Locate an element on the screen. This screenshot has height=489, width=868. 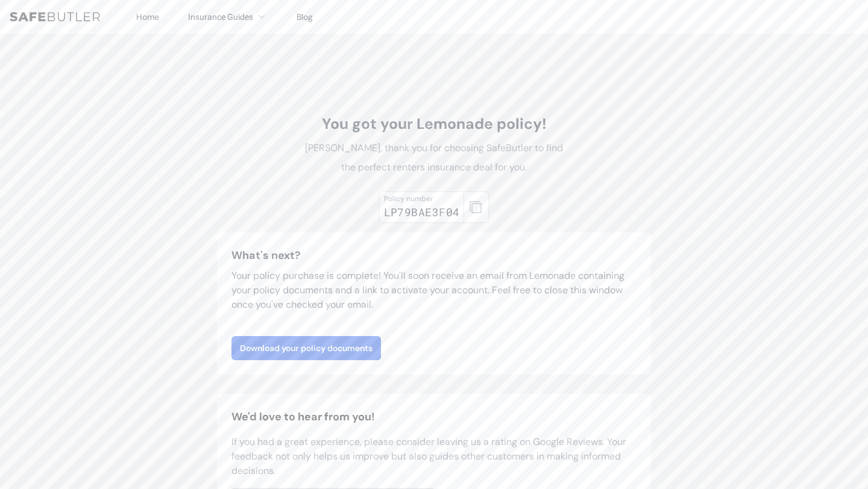
a: Download your policy documents is located at coordinates (306, 348).